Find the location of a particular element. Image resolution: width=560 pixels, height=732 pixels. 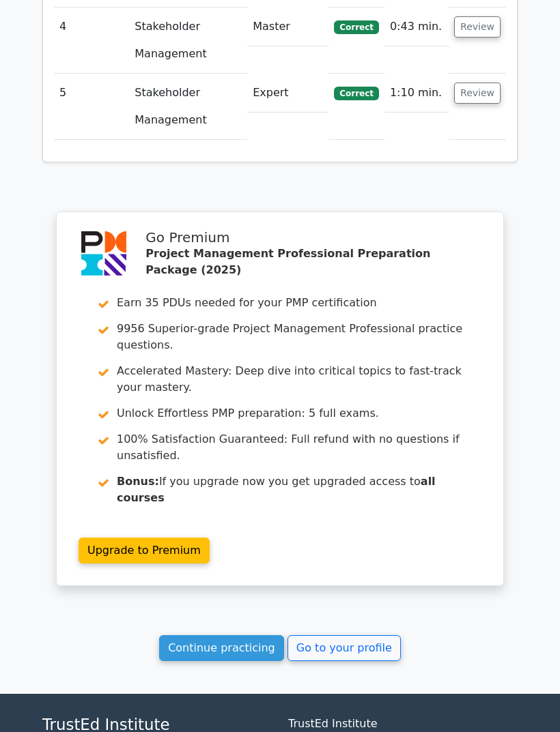

a: Continue practicing is located at coordinates (221, 648).